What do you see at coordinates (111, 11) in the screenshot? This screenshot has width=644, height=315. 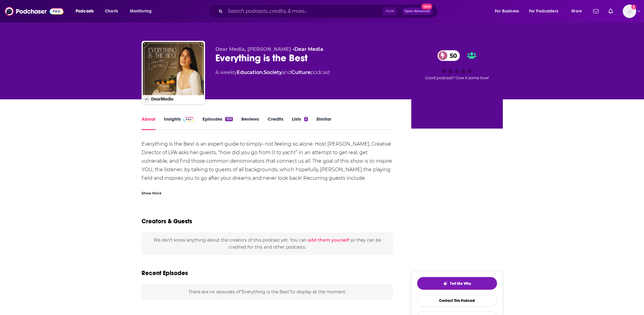 I see `a: Charts` at bounding box center [111, 11].